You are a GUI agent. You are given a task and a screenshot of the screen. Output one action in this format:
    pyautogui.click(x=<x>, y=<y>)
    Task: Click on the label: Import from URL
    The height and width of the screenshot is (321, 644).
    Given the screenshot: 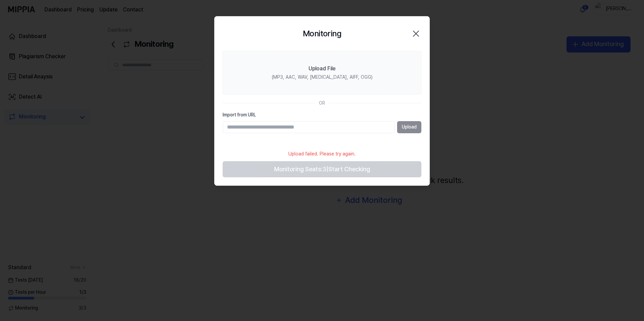 What is the action you would take?
    pyautogui.click(x=322, y=115)
    